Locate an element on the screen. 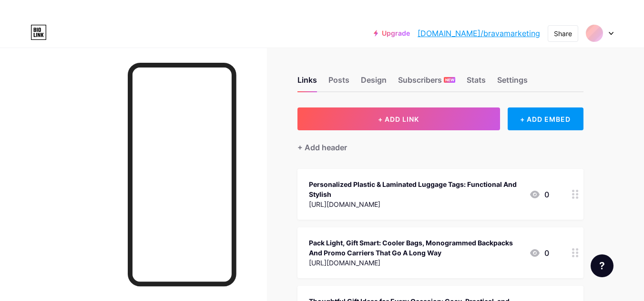 The image size is (644, 301). div: Posts is located at coordinates (339, 83).